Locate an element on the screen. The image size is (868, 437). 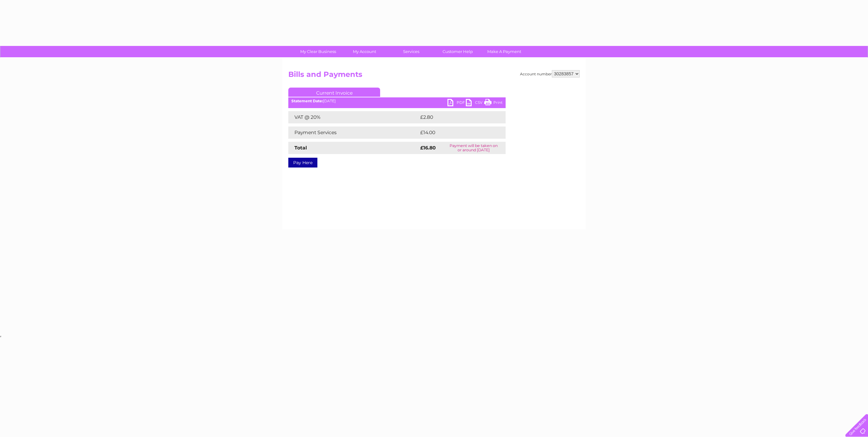
a: Customer Help is located at coordinates (457, 51).